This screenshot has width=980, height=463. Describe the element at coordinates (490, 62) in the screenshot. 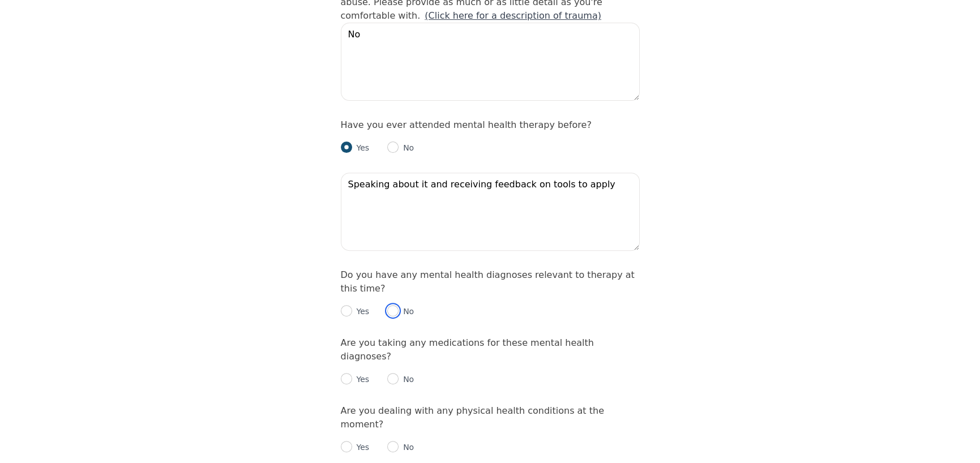

I see `textarea: No` at that location.